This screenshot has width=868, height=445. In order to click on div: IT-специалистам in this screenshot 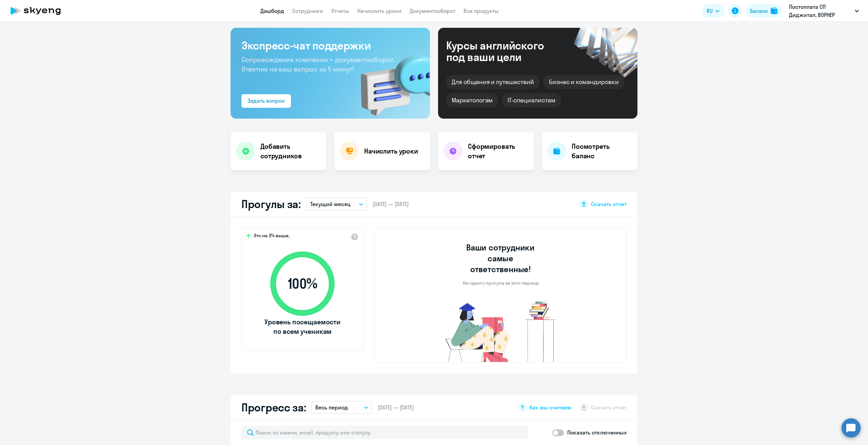, I will do `click(531, 101)`.